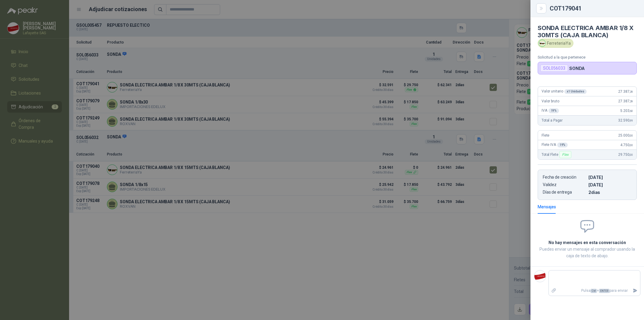  Describe the element at coordinates (552, 120) in the screenshot. I see `span: Total a Pagar` at that location.